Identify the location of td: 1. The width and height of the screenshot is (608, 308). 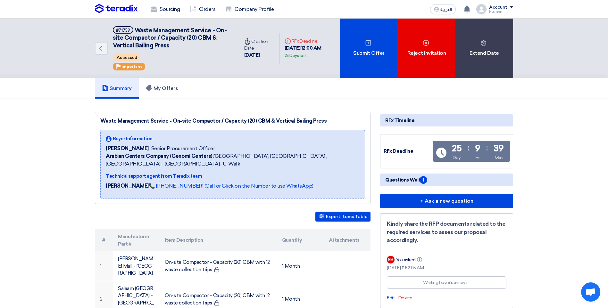
(104, 266).